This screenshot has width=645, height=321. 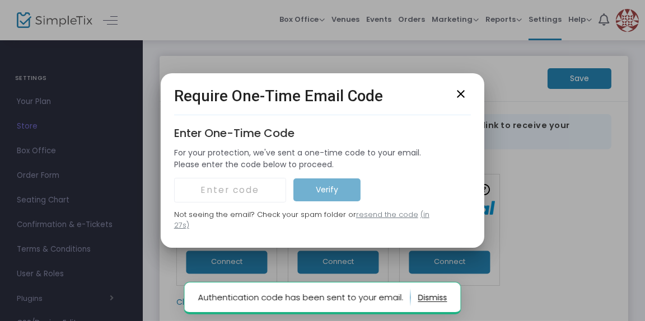 What do you see at coordinates (278, 96) in the screenshot?
I see `h2: Require One-Time Email Code` at bounding box center [278, 96].